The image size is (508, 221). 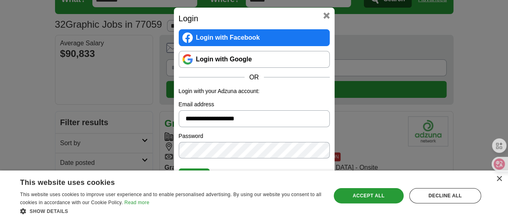 I want to click on div: Close, so click(x=498, y=179).